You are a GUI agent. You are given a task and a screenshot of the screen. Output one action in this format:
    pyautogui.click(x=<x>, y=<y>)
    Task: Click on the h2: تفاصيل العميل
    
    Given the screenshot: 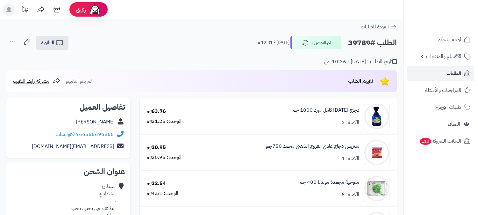 What is the action you would take?
    pyautogui.click(x=68, y=107)
    